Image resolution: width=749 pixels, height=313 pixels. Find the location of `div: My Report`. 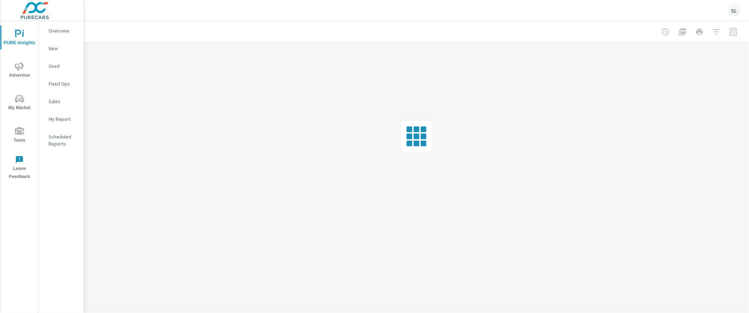

div: My Report is located at coordinates (61, 119).